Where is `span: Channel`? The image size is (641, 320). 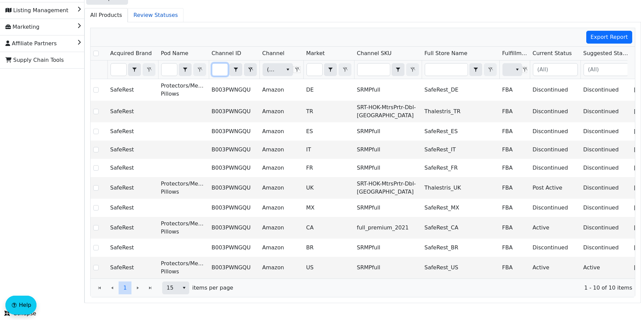
span: Channel is located at coordinates (273, 53).